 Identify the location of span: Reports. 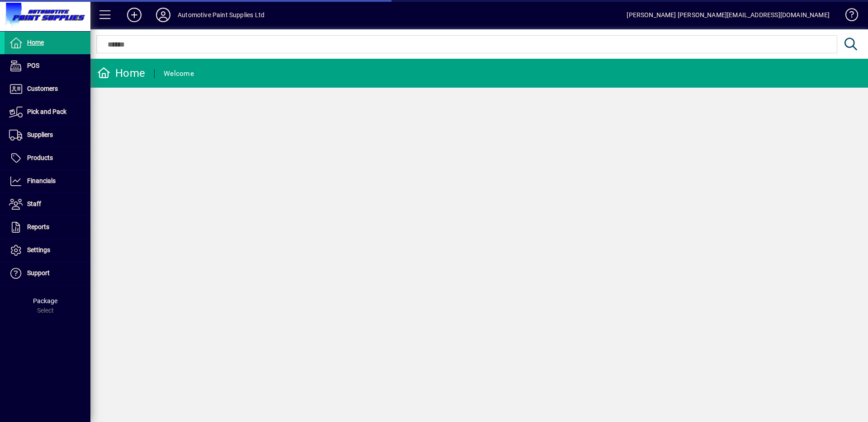
(38, 226).